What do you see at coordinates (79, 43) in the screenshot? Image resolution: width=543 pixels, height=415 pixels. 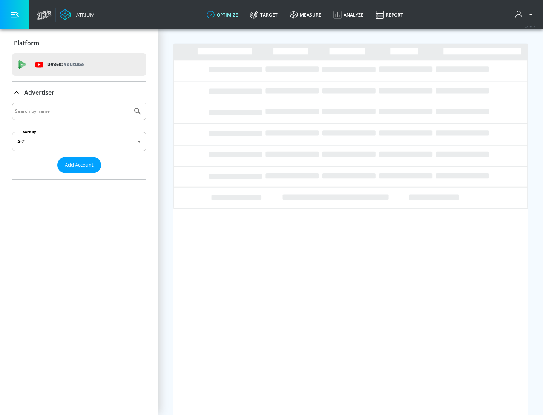 I see `div: Platform` at bounding box center [79, 43].